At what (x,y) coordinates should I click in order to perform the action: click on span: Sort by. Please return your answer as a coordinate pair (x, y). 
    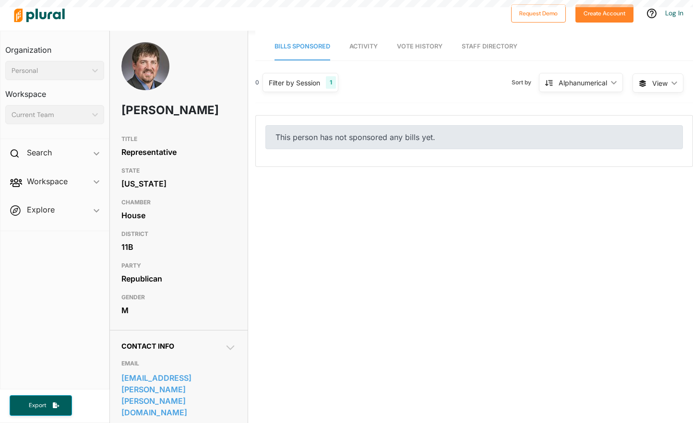
    Looking at the image, I should click on (525, 83).